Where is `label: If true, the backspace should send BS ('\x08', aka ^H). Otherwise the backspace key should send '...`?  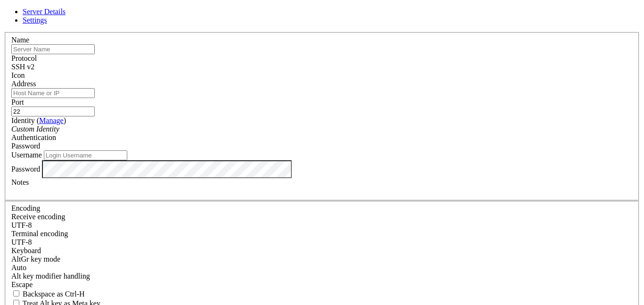 label: If true, the backspace should send BS ('\x08', aka ^H). Otherwise the backspace key should send '... is located at coordinates (48, 294).